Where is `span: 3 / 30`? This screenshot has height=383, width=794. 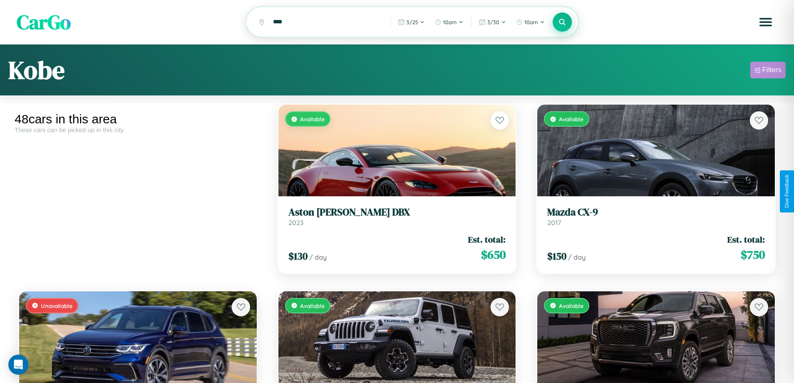 span: 3 / 30 is located at coordinates (493, 22).